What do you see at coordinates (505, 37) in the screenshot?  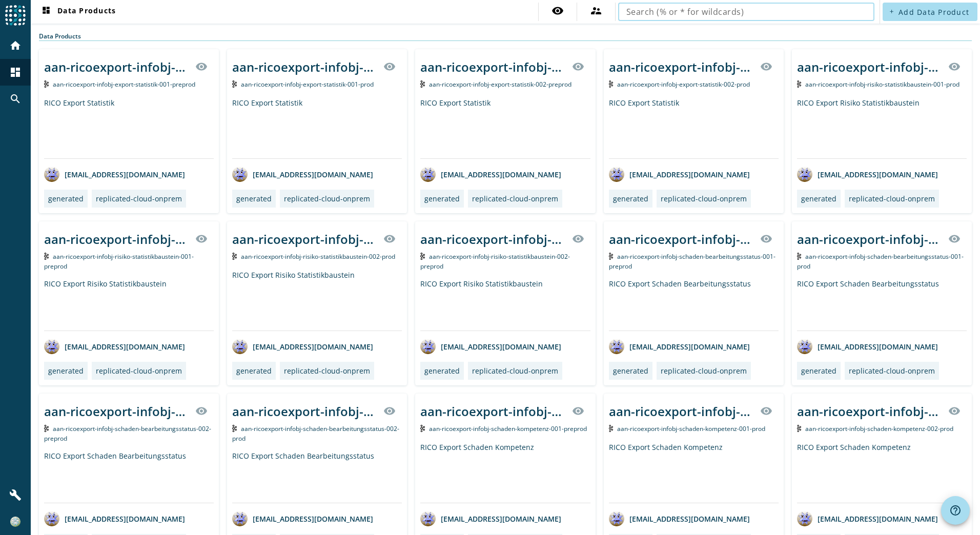 I see `div: Data Products` at bounding box center [505, 37].